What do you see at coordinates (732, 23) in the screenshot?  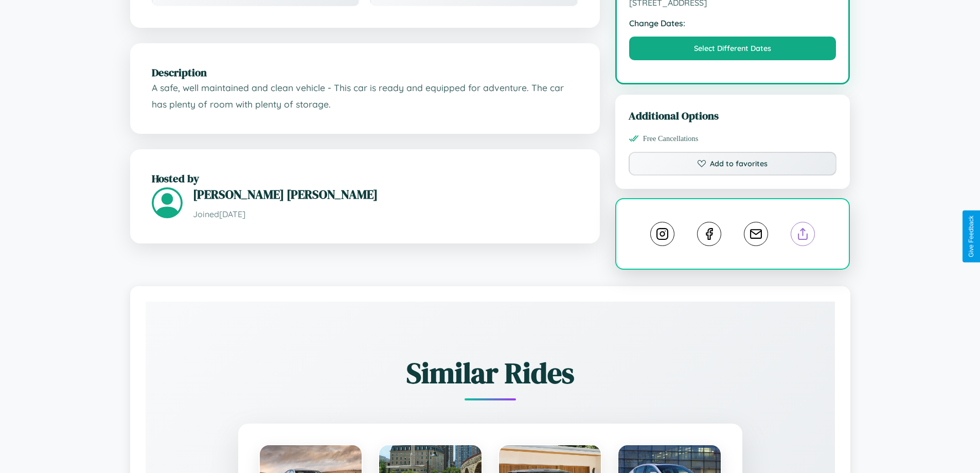 I see `strong: Change Dates:` at bounding box center [732, 23].